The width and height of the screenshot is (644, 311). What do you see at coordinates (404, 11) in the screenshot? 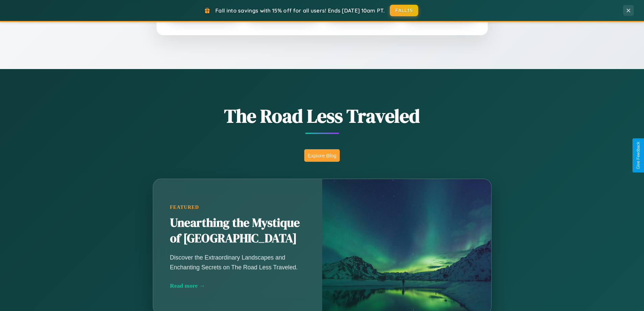
I see `button: FALL15` at bounding box center [404, 11].